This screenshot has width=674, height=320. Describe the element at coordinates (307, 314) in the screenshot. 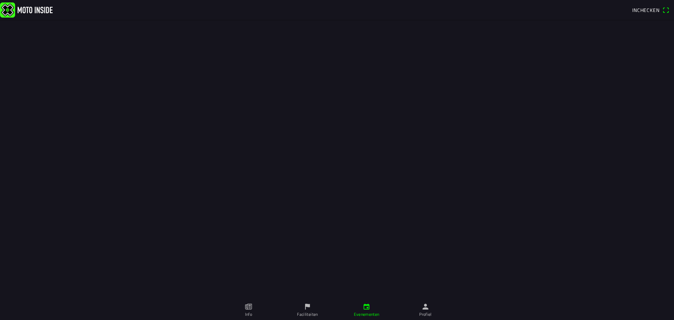

I see `ion-label: Faciliteiten` at that location.